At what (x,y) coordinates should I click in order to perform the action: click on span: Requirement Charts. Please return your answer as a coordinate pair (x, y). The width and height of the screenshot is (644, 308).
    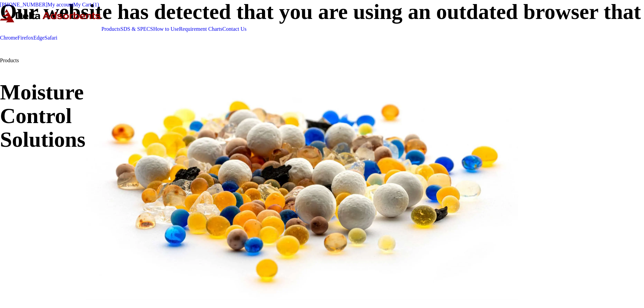
    Looking at the image, I should click on (201, 29).